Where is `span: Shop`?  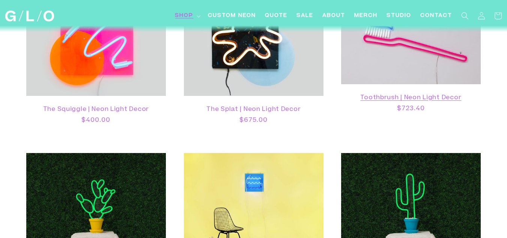
span: Shop is located at coordinates (184, 16).